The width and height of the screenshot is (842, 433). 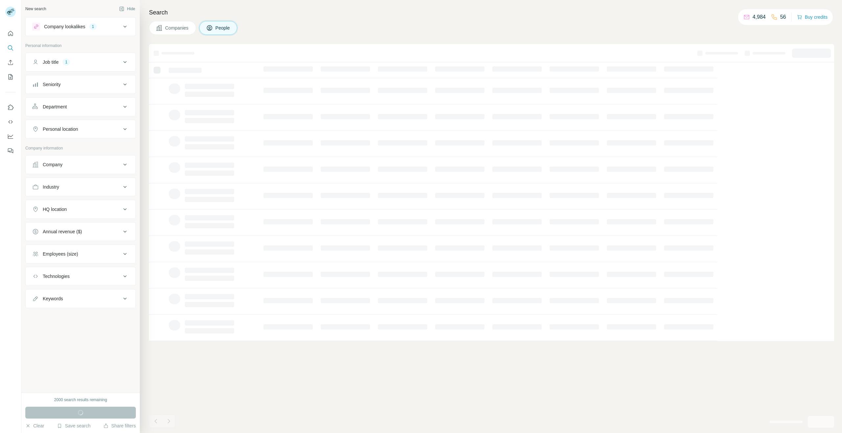 What do you see at coordinates (11, 151) in the screenshot?
I see `button: Feedback` at bounding box center [11, 151].